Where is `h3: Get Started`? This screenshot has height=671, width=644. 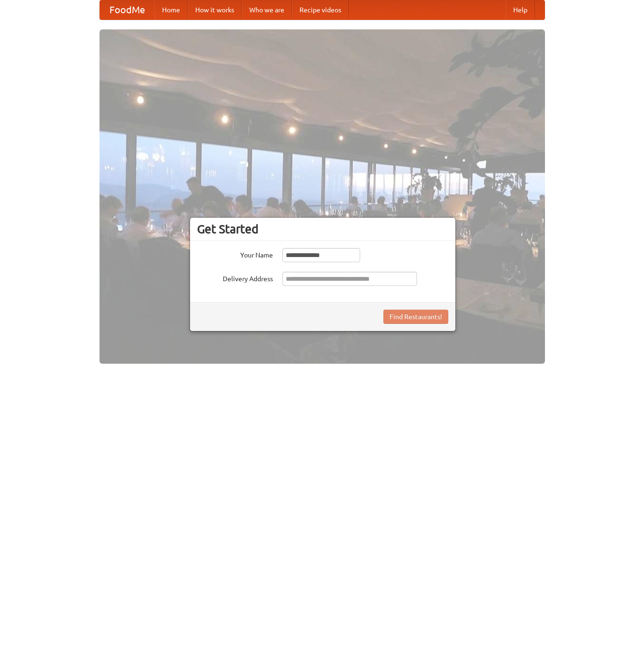 h3: Get Started is located at coordinates (323, 229).